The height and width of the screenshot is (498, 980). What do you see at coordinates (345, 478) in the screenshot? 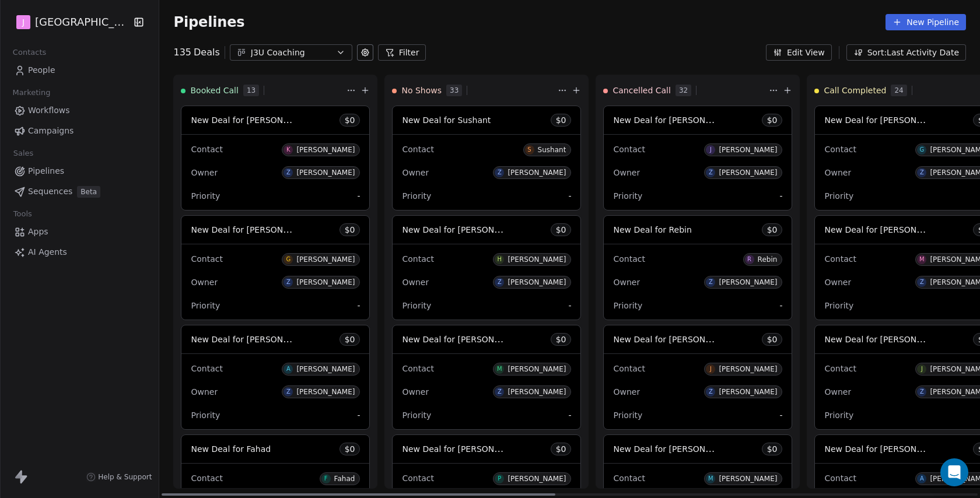
I see `div: Fahad` at bounding box center [345, 478].